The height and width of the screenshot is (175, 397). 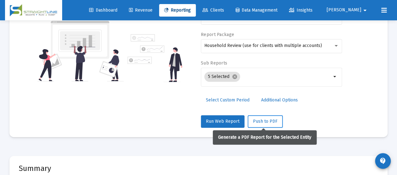 What do you see at coordinates (141, 10) in the screenshot?
I see `a: Revenue` at bounding box center [141, 10].